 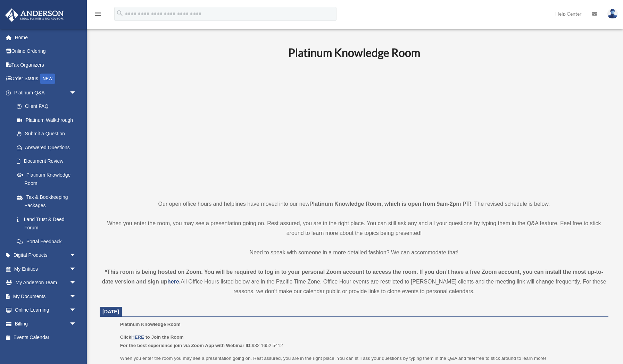 I want to click on a: My Entitiesarrow_drop_down, so click(x=46, y=269).